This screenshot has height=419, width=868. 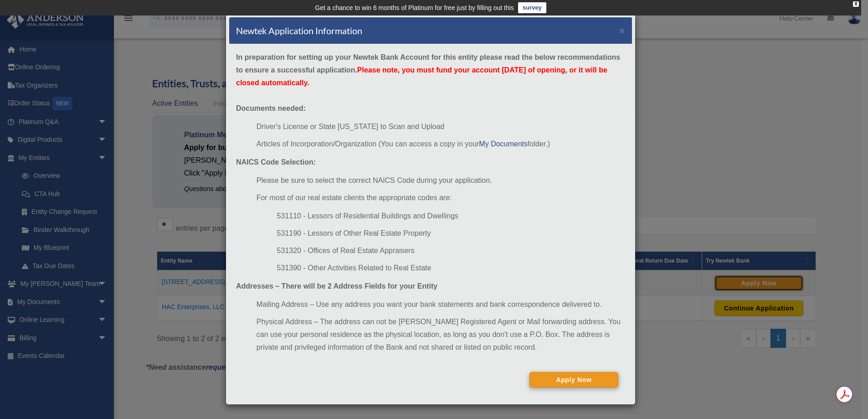 I want to click on h4: Newtek Application Information, so click(x=299, y=30).